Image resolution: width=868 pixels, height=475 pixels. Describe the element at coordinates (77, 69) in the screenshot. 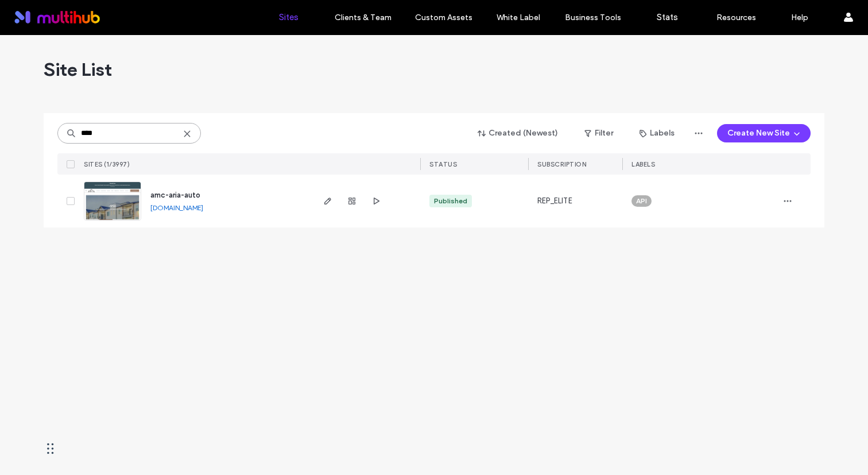

I see `span: Site List` at that location.